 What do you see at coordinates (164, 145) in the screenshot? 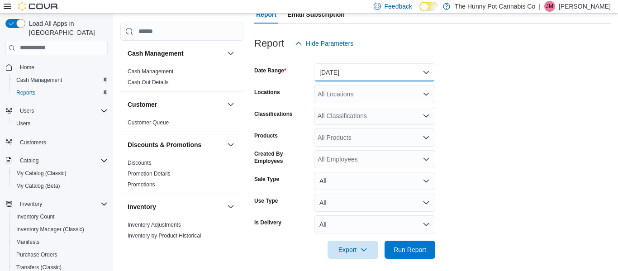
I see `h3: Discounts & Promotions` at bounding box center [164, 145].